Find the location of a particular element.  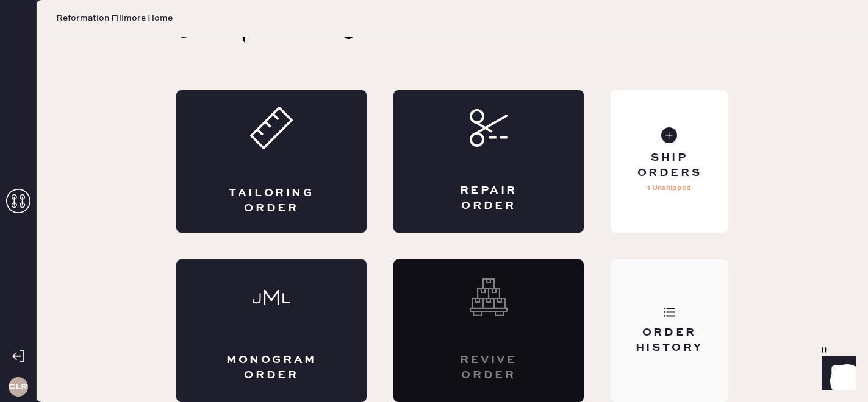

div: Ship Orders is located at coordinates (669, 166).